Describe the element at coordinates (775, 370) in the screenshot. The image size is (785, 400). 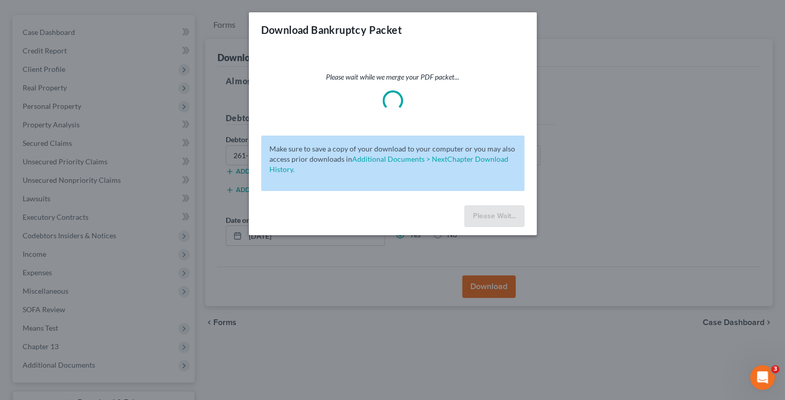
I see `span: 3` at that location.